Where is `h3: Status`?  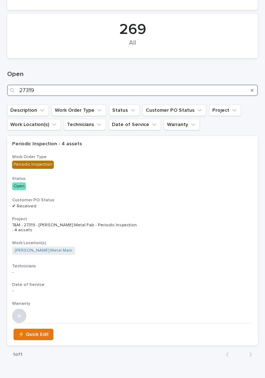 h3: Status is located at coordinates (133, 179).